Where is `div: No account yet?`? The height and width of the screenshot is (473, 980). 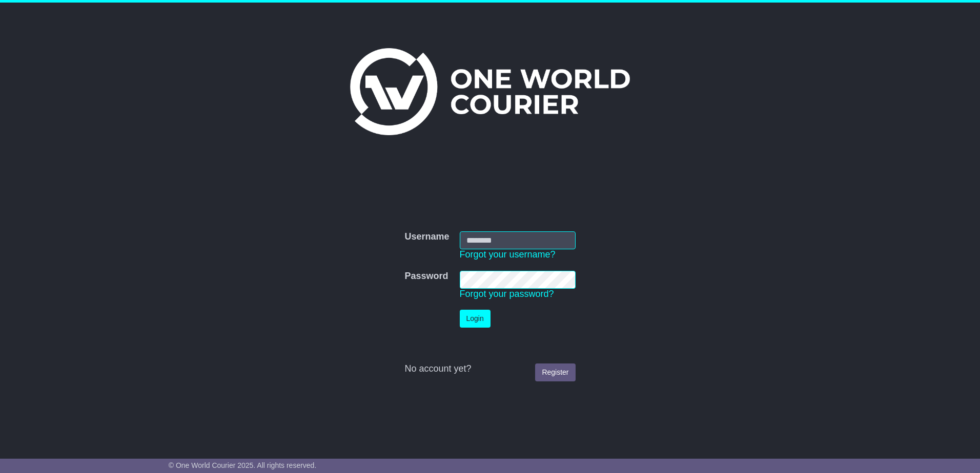 div: No account yet? is located at coordinates (489, 370).